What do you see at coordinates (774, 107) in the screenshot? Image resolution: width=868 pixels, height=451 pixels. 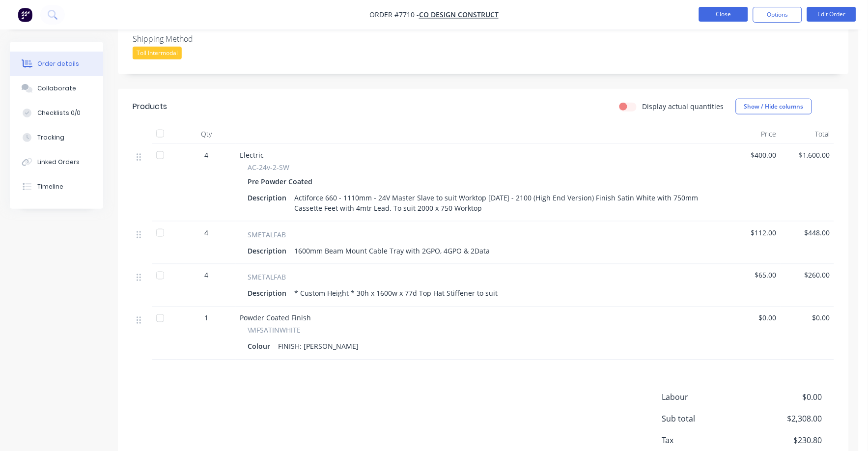 I see `button: Show / Hide columns` at bounding box center [774, 107].